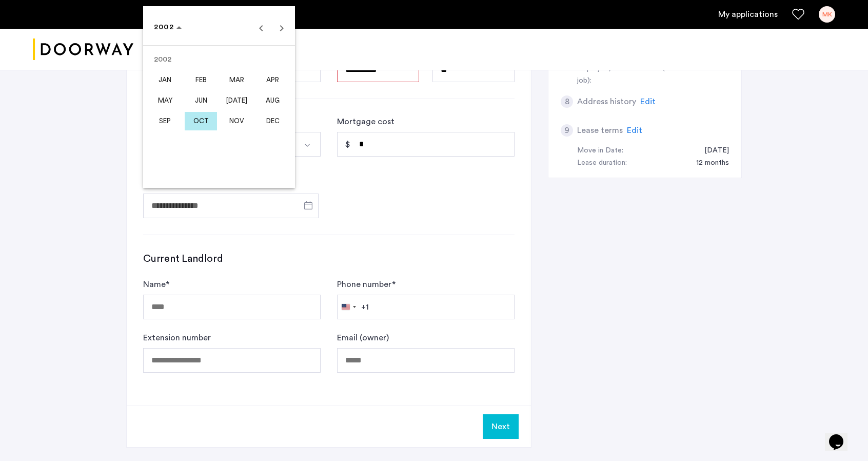  Describe the element at coordinates (201, 121) in the screenshot. I see `span: OCT` at that location.